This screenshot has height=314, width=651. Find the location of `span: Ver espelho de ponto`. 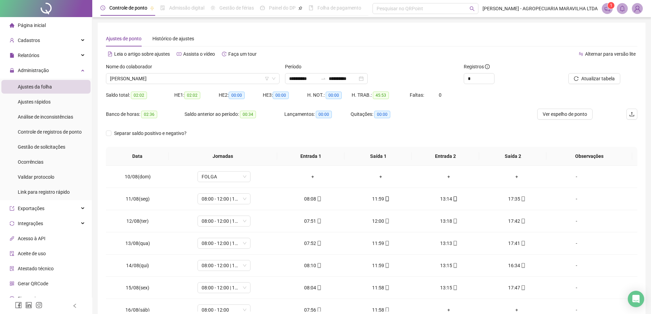

span: Ver espelho de ponto is located at coordinates (565, 114).